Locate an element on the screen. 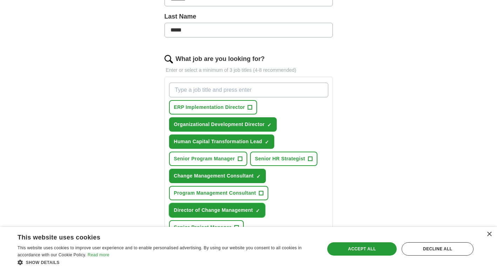  span: Human Capital Transformation Lead is located at coordinates (218, 142).